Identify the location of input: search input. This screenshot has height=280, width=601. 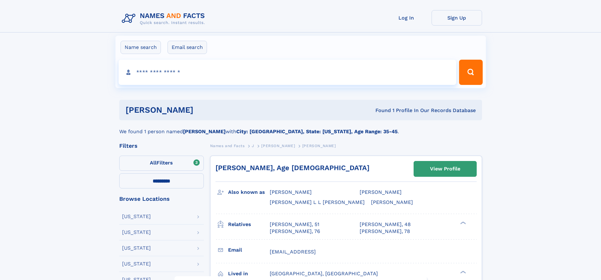
(288, 72).